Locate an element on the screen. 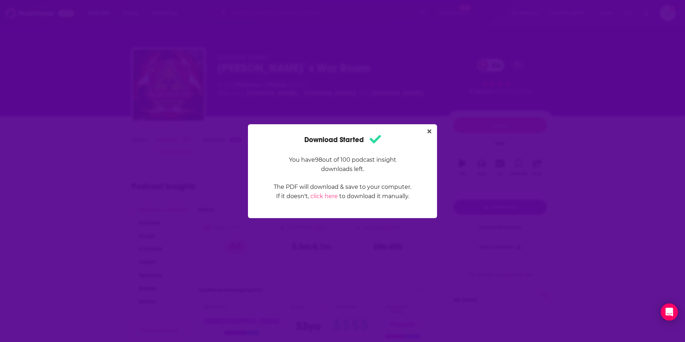 Image resolution: width=685 pixels, height=342 pixels. p: You have 98 out of 100 podcast insight downloads left. is located at coordinates (343, 165).